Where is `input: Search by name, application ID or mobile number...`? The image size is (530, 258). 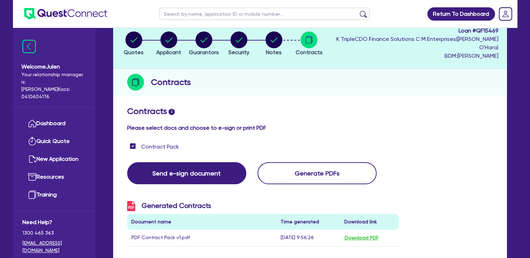
input: Search by name, application ID or mobile number... is located at coordinates (264, 14).